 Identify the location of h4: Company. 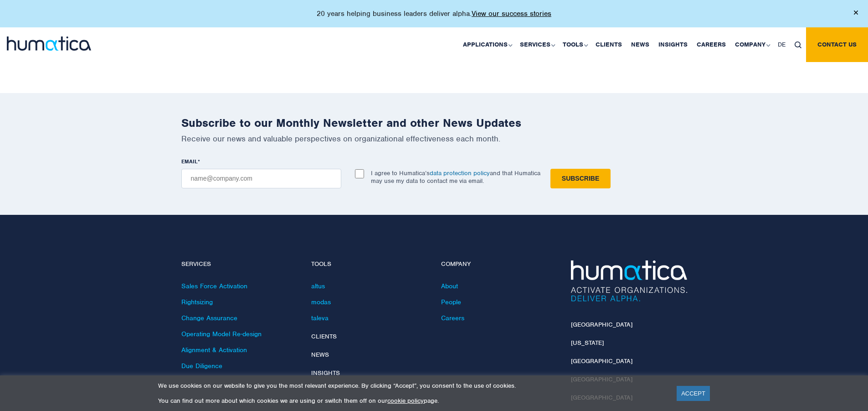
(499, 264).